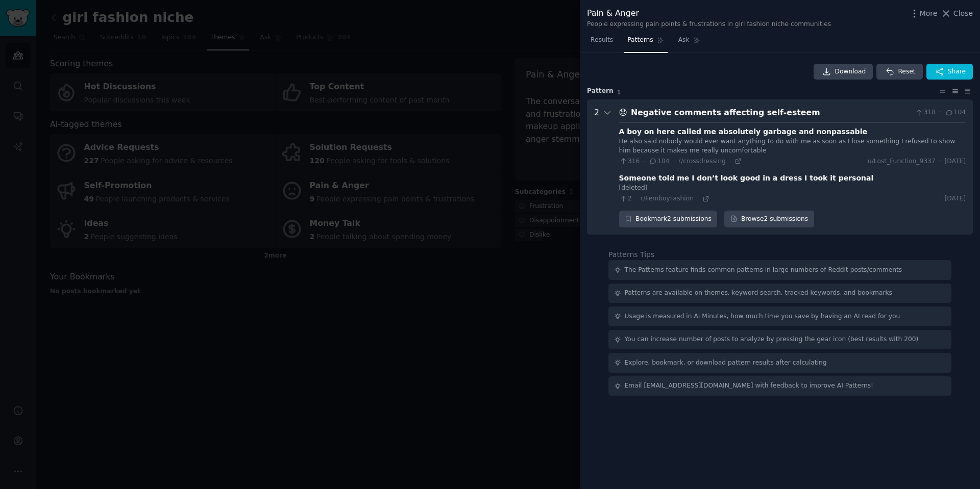  I want to click on div: Patterns are available on themes, keyword search, tracked keywords, and bookmarks, so click(758, 293).